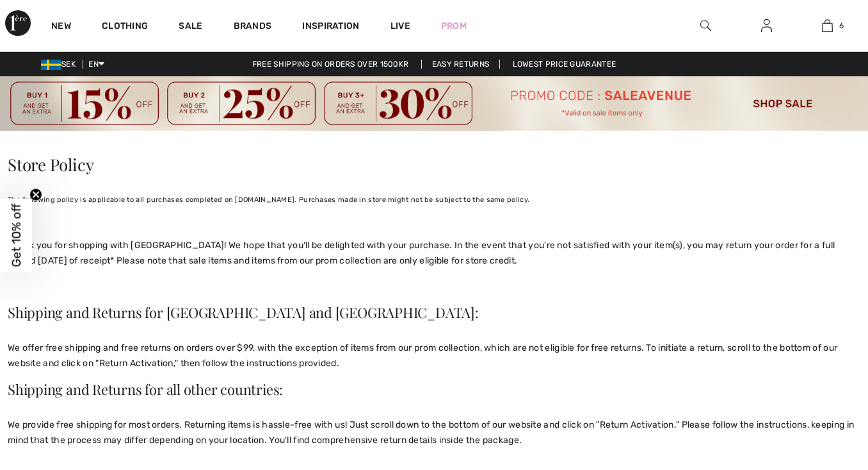 The width and height of the screenshot is (868, 470). I want to click on span: Shipping and Returns for all other countries:, so click(145, 389).